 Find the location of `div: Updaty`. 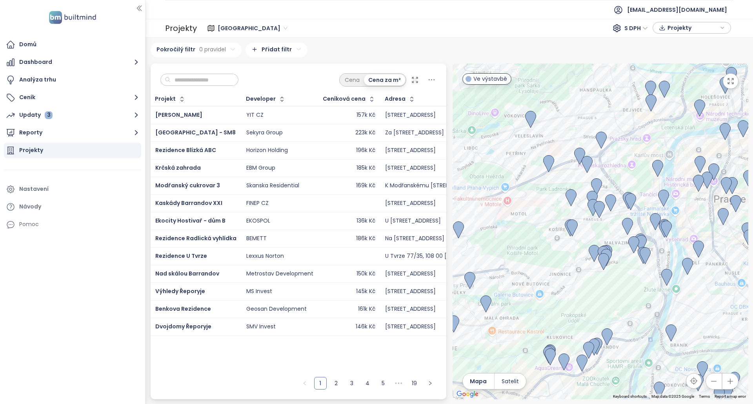

div: Updaty is located at coordinates (36, 115).